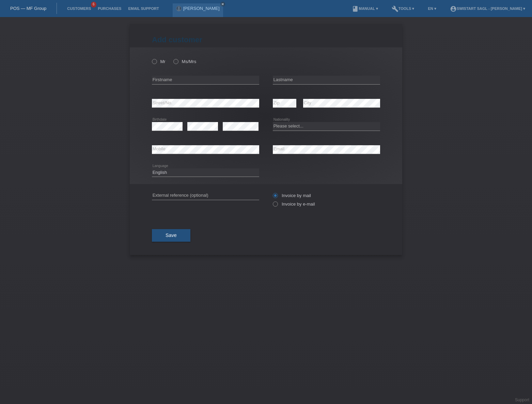 The height and width of the screenshot is (404, 532). I want to click on i: close, so click(223, 4).